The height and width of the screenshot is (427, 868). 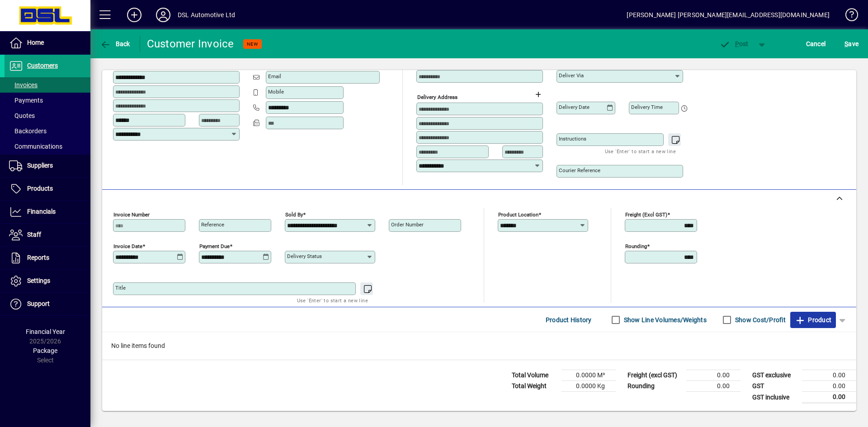 I want to click on a: Support, so click(x=47, y=304).